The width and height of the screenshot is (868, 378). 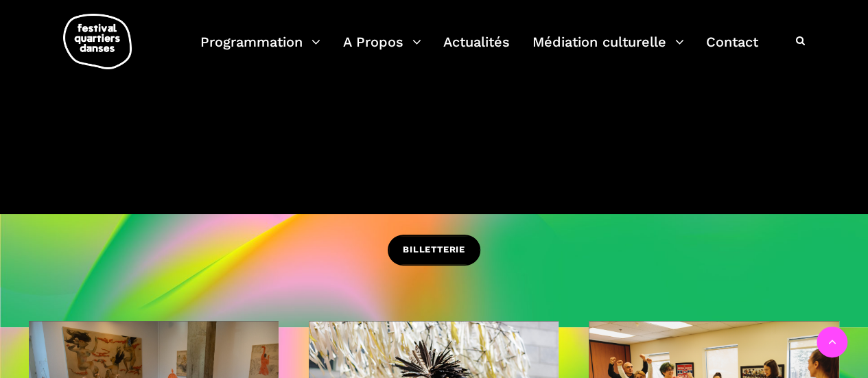 I want to click on a: Médiation culturelle, so click(x=608, y=50).